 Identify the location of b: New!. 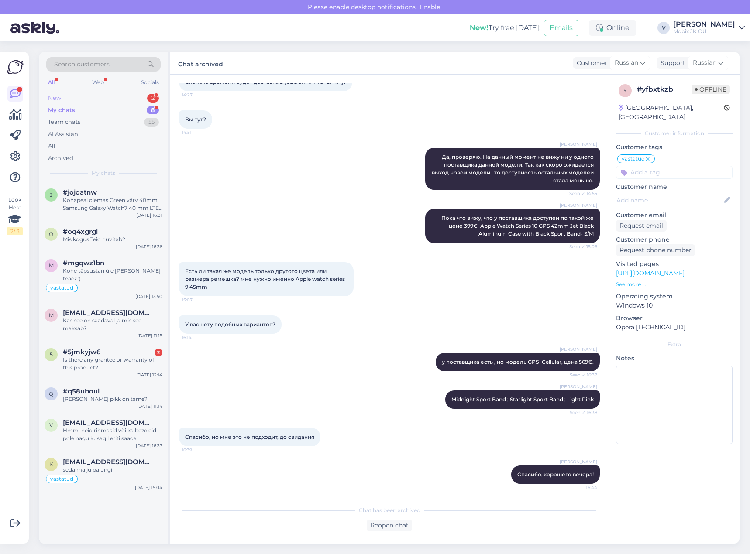
(479, 28).